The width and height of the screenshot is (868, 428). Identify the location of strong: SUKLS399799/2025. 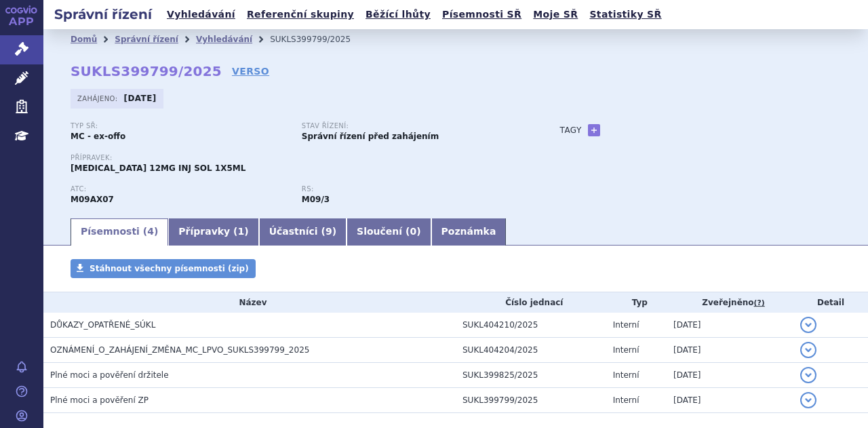
(146, 71).